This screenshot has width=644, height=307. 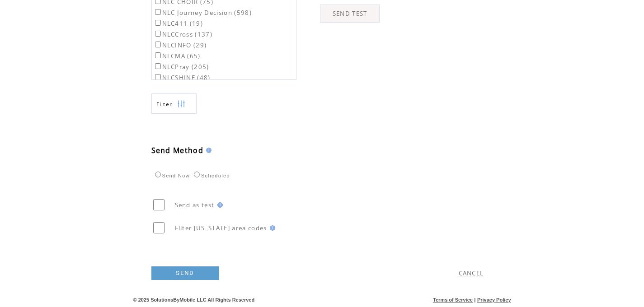 What do you see at coordinates (158, 55) in the screenshot?
I see `input: NLCMA (65)` at bounding box center [158, 55].